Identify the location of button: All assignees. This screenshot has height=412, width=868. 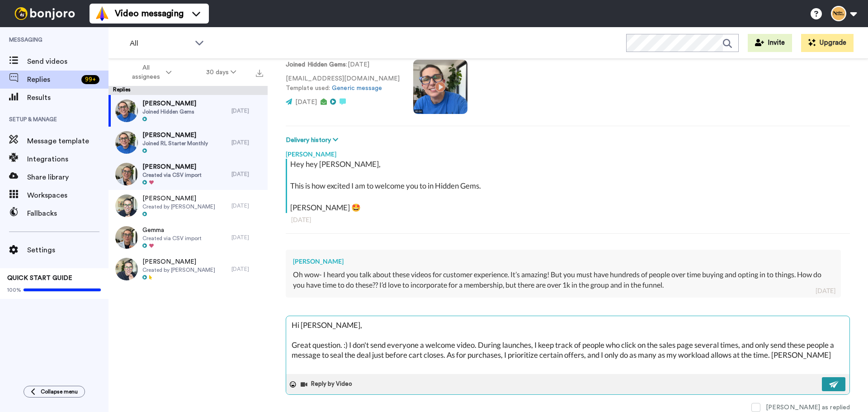
(150, 72).